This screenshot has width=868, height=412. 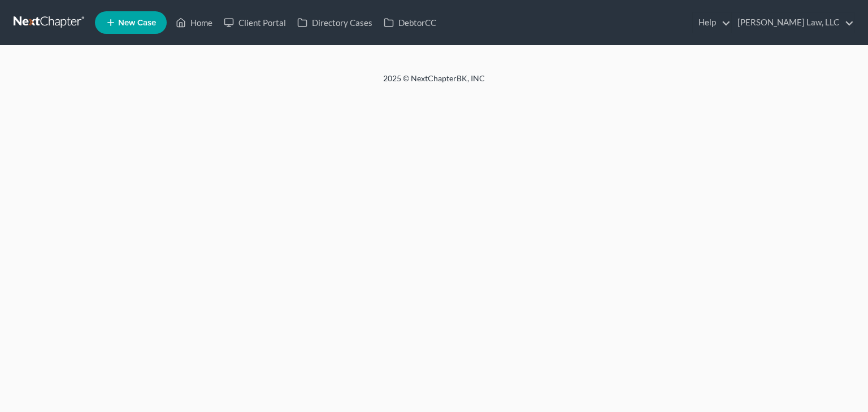 I want to click on a: Directory Cases, so click(x=335, y=23).